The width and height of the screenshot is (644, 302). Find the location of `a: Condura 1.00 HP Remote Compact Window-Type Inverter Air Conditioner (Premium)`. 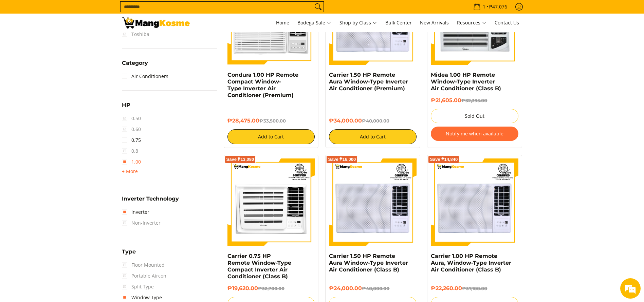

a: Condura 1.00 HP Remote Compact Window-Type Inverter Air Conditioner (Premium) is located at coordinates (263, 85).